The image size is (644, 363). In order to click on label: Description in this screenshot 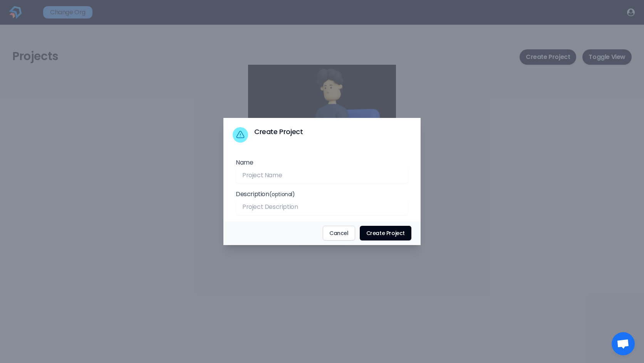, I will do `click(265, 194)`.